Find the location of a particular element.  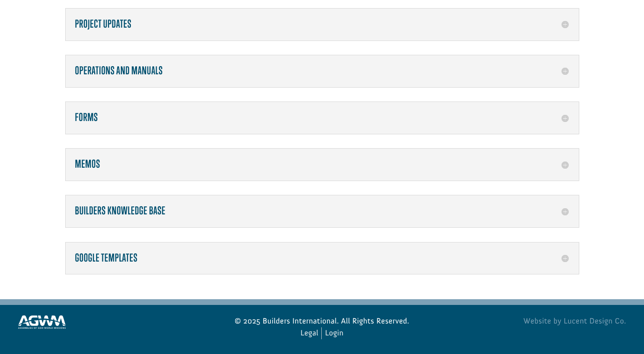

p: © 2025 Builders International. All Rights Reserved. is located at coordinates (322, 321).